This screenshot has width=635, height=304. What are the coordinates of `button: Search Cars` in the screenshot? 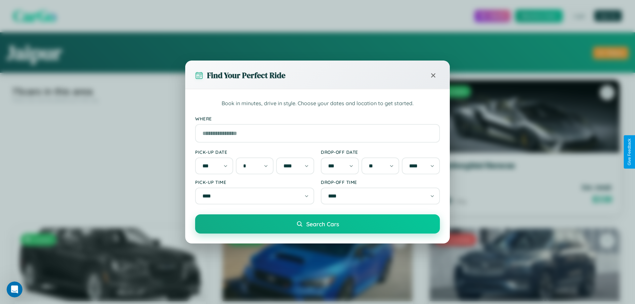 It's located at (317, 224).